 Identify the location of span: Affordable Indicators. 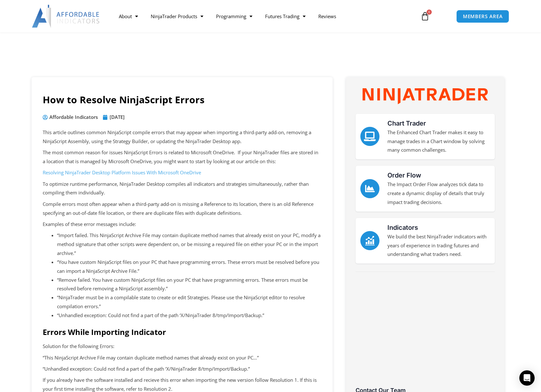
(73, 117).